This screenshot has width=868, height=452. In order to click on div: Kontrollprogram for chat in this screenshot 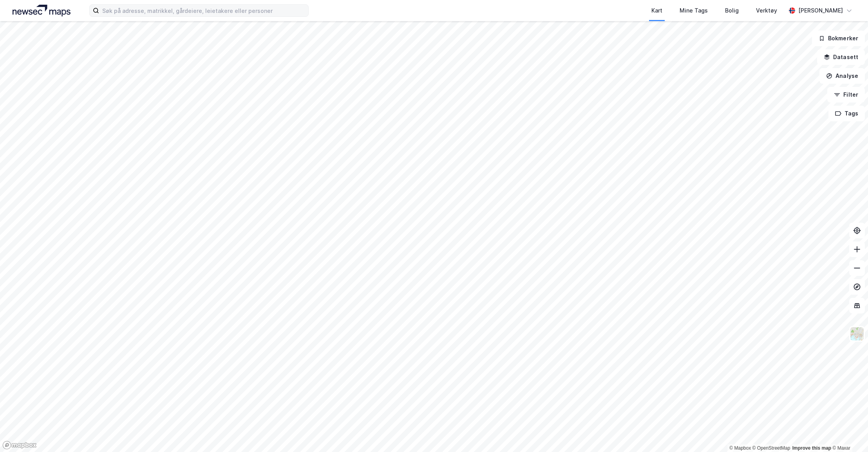, I will do `click(848, 433)`.